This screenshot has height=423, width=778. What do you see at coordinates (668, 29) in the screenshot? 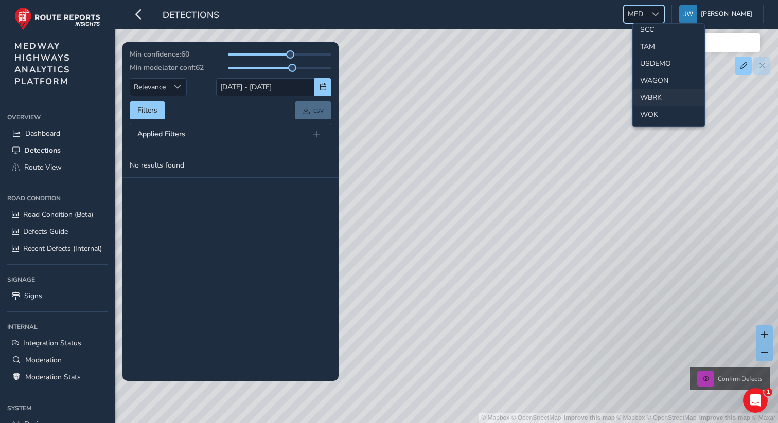
I see `li: SCC` at bounding box center [668, 29].